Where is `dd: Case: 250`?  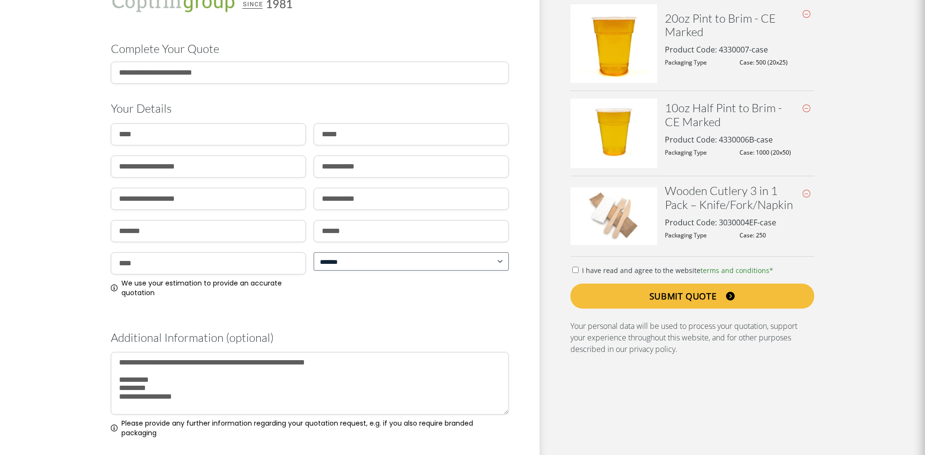
dd: Case: 250 is located at coordinates (777, 236).